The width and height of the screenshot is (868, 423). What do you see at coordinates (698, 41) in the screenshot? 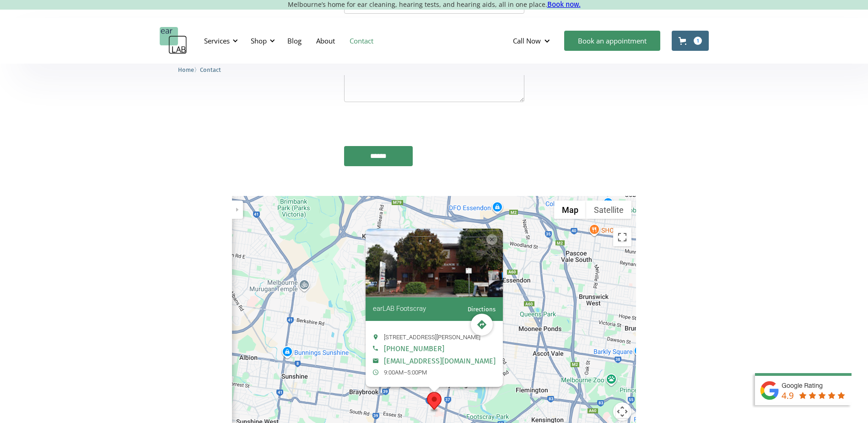
I see `div: 1` at bounding box center [698, 41].